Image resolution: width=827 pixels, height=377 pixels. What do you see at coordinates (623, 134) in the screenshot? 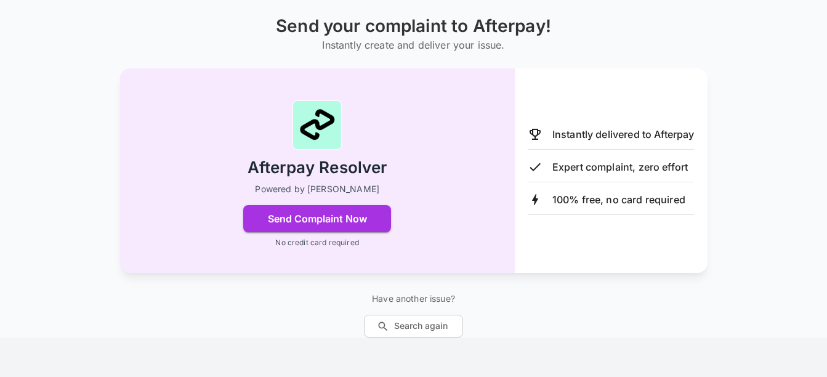
I see `p: Instantly delivered to Afterpay` at bounding box center [623, 134].